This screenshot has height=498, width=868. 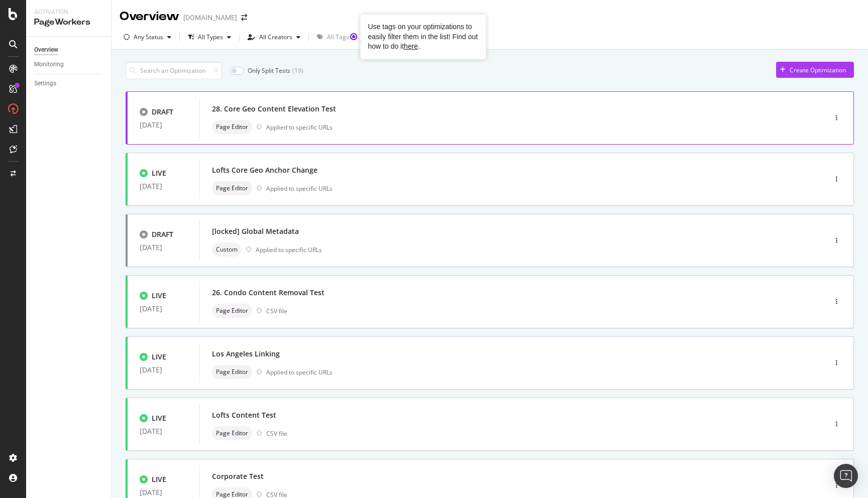 What do you see at coordinates (69, 50) in the screenshot?
I see `a: Overview` at bounding box center [69, 50].